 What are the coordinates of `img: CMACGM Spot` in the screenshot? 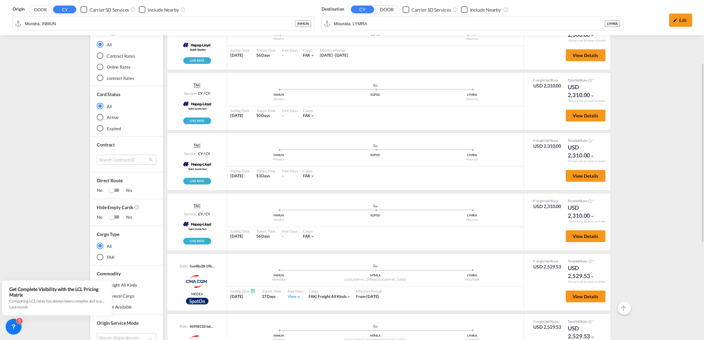 It's located at (197, 282).